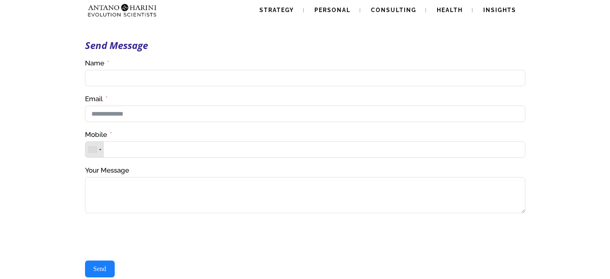 This screenshot has width=610, height=279. Describe the element at coordinates (100, 269) in the screenshot. I see `button: Send` at that location.